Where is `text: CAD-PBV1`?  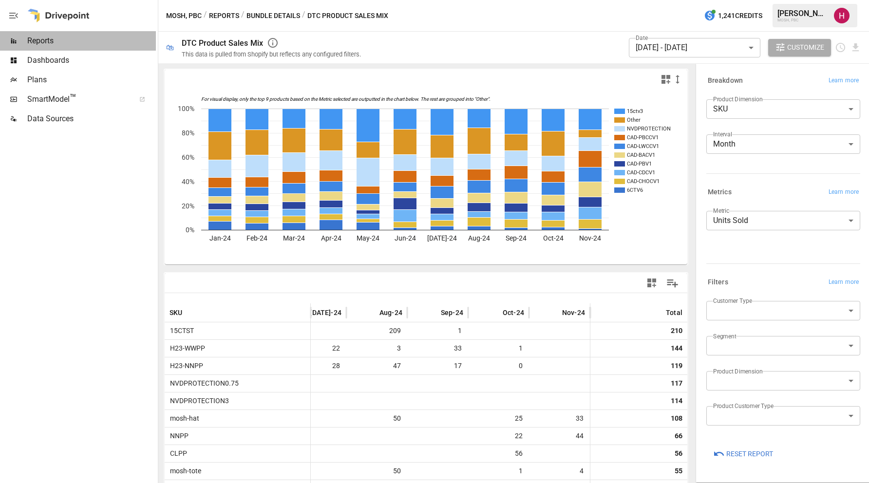 text: CAD-PBV1 is located at coordinates (639, 164).